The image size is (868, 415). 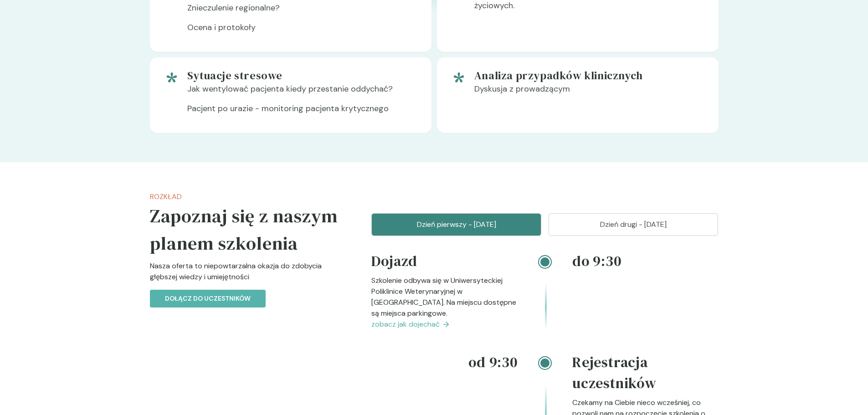 I want to click on p: Ocena i protokoły, so click(x=302, y=31).